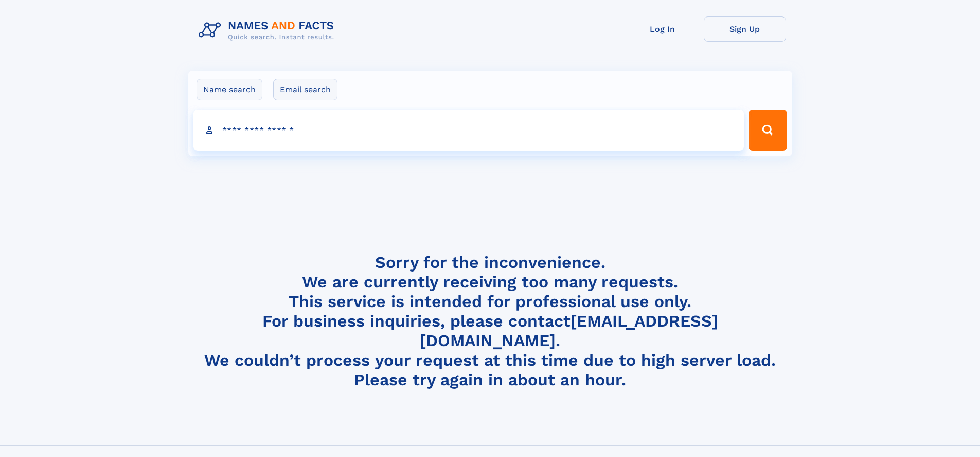 This screenshot has height=457, width=980. Describe the element at coordinates (305, 90) in the screenshot. I see `label: Email search` at that location.